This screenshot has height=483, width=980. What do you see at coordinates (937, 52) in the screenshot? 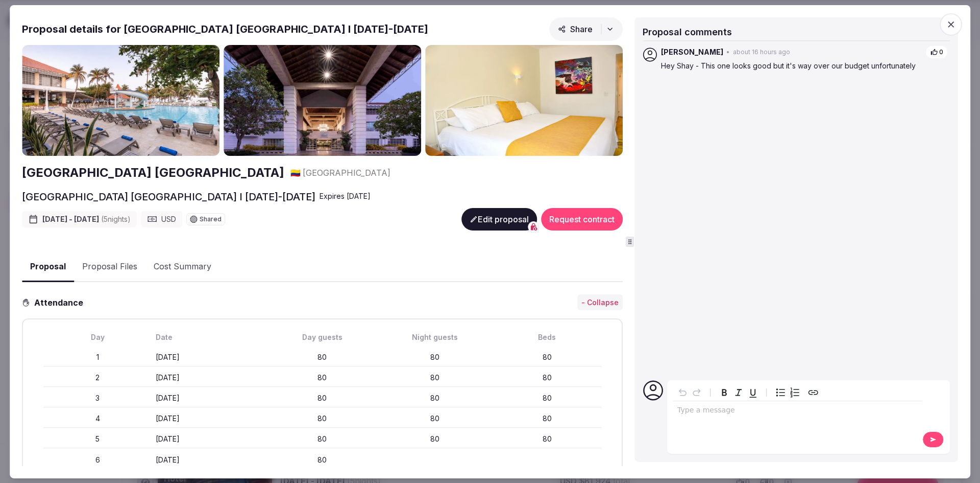
I see `button: 0` at bounding box center [937, 52].